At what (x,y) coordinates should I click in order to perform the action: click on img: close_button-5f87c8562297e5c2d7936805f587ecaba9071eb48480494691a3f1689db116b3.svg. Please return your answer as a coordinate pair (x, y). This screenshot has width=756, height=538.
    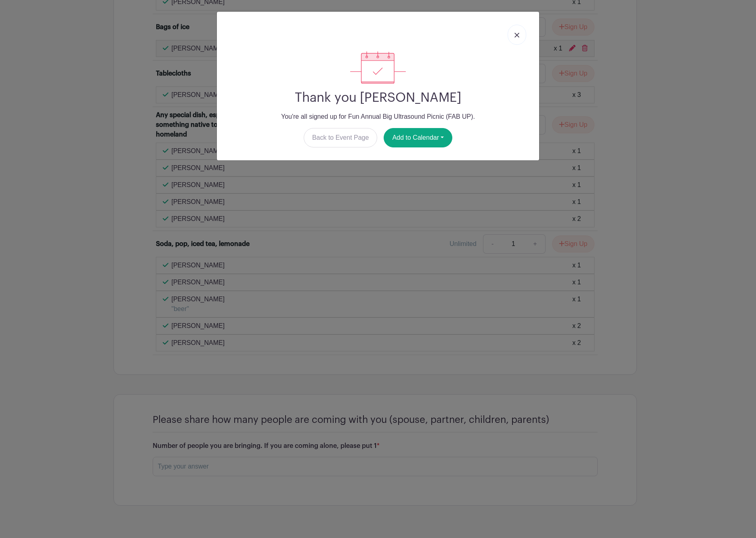
    Looking at the image, I should click on (517, 35).